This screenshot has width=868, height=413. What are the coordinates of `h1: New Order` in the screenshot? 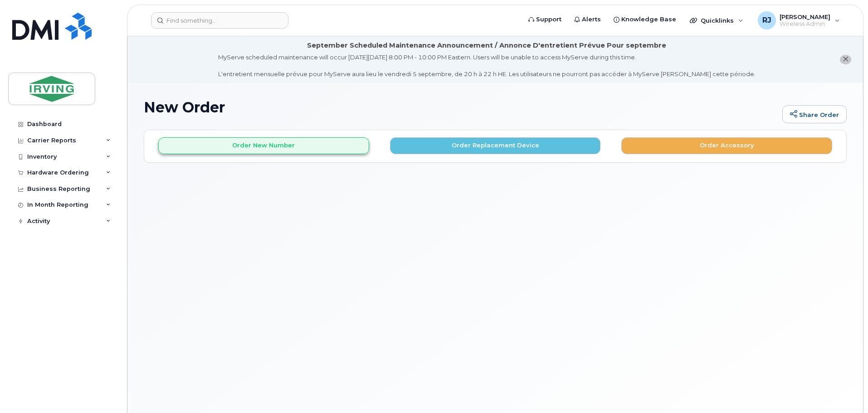 It's located at (461, 107).